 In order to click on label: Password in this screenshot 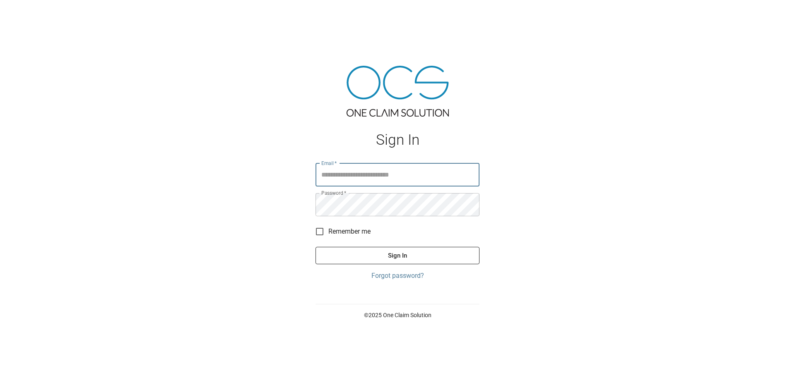, I will do `click(334, 193)`.